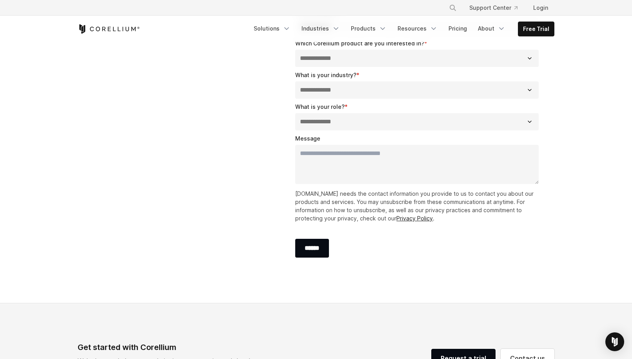  I want to click on a: Pricing, so click(457, 29).